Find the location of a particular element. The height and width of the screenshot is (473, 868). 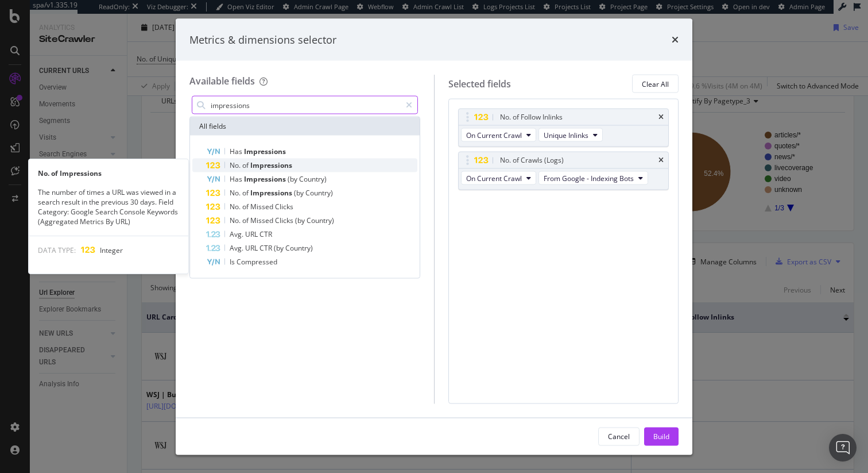

div: All fields is located at coordinates (305, 127).